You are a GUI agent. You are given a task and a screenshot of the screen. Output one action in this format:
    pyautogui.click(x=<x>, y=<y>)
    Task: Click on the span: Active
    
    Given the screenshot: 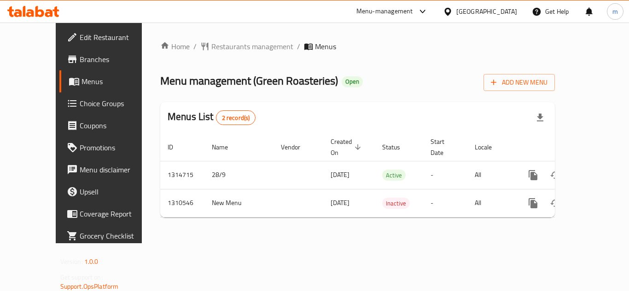 What is the action you would take?
    pyautogui.click(x=394, y=175)
    